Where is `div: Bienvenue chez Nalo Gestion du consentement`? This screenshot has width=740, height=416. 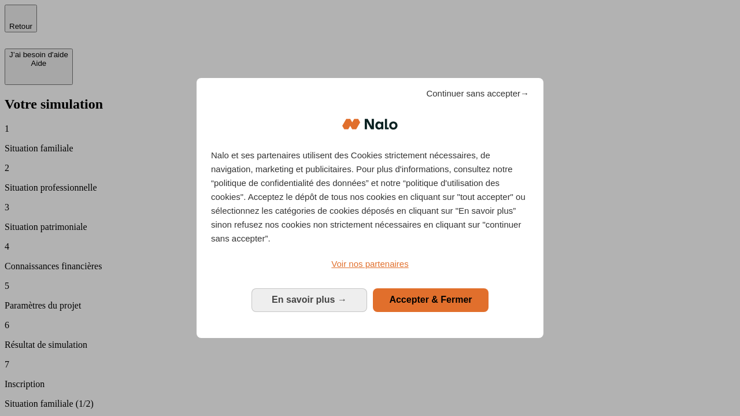 div: Bienvenue chez Nalo Gestion du consentement is located at coordinates (370, 208).